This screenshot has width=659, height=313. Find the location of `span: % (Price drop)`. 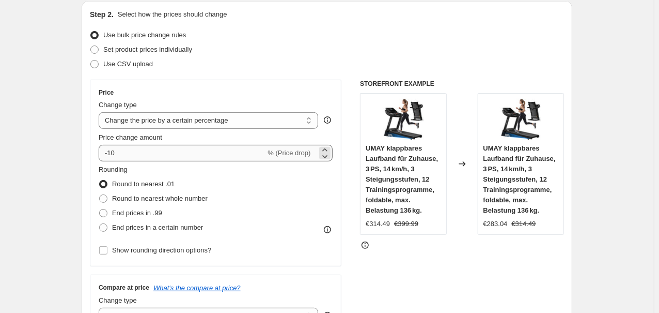

span: % (Price drop) is located at coordinates (289, 152).